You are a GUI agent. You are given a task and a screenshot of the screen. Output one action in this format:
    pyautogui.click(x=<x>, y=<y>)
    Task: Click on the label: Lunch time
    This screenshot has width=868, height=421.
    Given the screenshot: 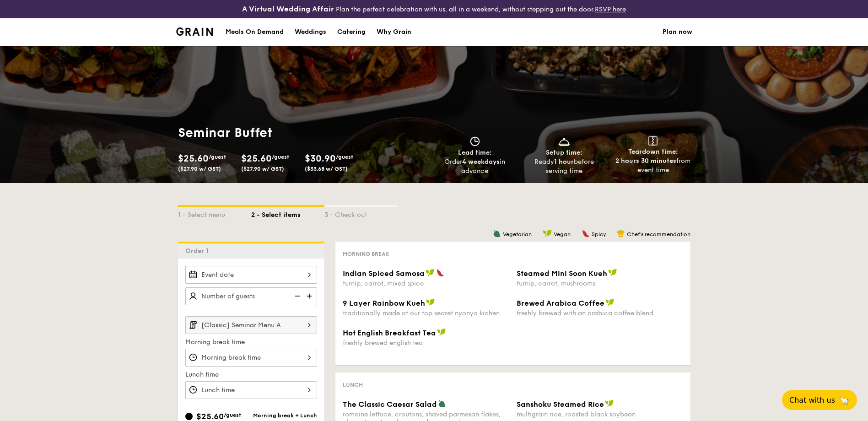 What is the action you would take?
    pyautogui.click(x=251, y=374)
    